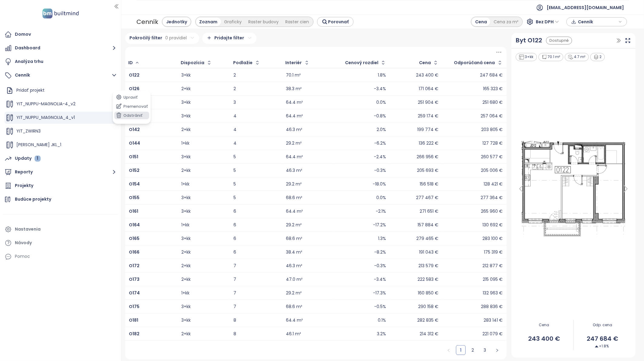 This screenshot has height=361, width=644. What do you see at coordinates (473, 350) in the screenshot?
I see `a: 2` at bounding box center [473, 350].